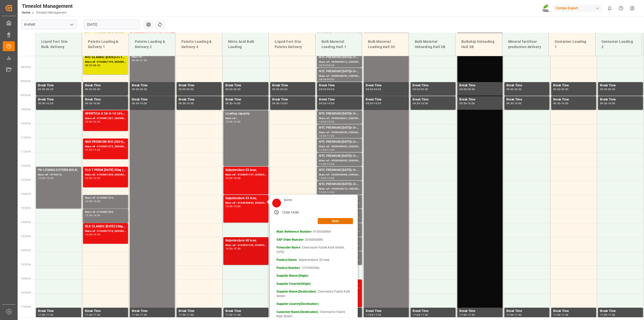 The image size is (644, 320). Describe the element at coordinates (26, 137) in the screenshot. I see `span: 11:00 Hr` at that location.